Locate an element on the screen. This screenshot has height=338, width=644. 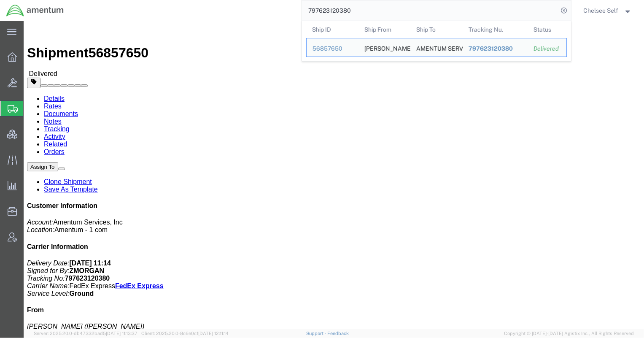
button: Chelsee Self is located at coordinates (608, 11).